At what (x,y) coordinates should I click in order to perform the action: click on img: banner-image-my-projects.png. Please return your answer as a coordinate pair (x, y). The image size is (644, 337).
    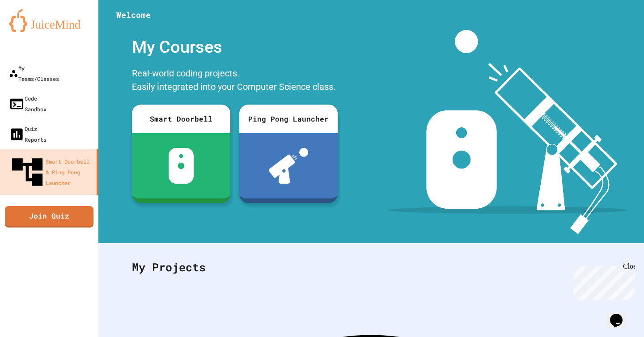
    Looking at the image, I should click on (508, 132).